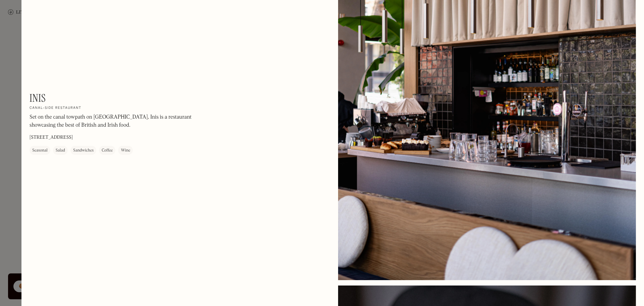  What do you see at coordinates (56, 108) in the screenshot?
I see `h2: Canal-side restaurant` at bounding box center [56, 108].